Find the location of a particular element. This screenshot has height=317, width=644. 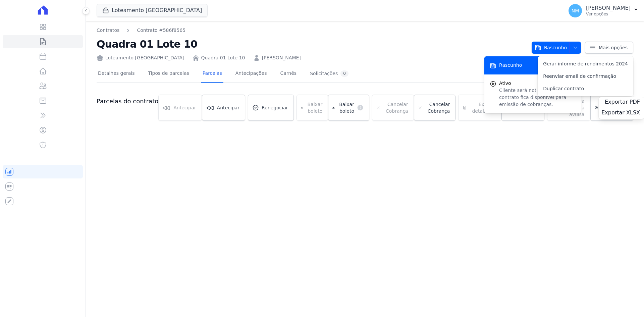

p: Cliente será notificado e o contrato fica disponível para emissão de cobranças. is located at coordinates (537, 97).